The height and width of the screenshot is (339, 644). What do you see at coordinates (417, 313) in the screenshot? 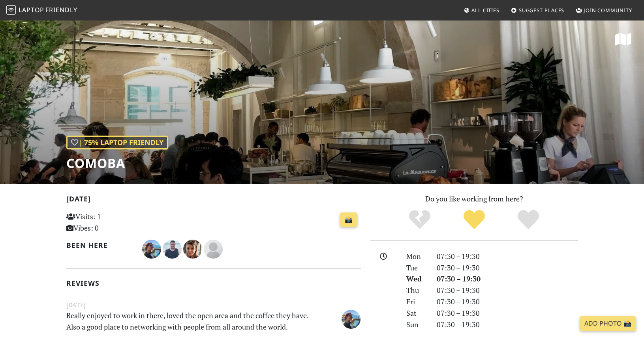
I see `div: Sat` at bounding box center [417, 313].